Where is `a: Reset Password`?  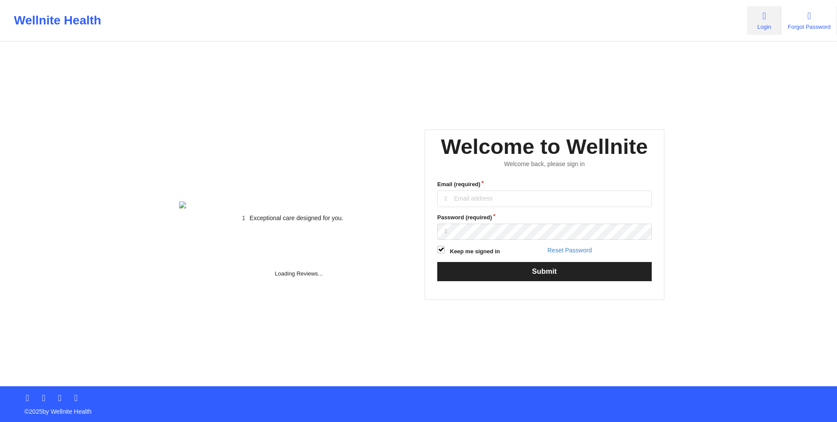 a: Reset Password is located at coordinates (570, 250).